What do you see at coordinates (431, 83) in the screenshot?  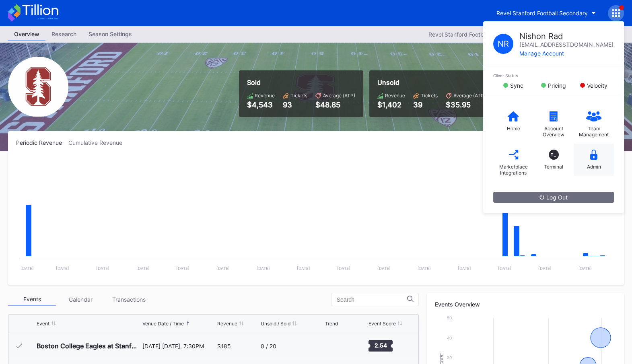 I see `div: Unsold` at bounding box center [431, 83].